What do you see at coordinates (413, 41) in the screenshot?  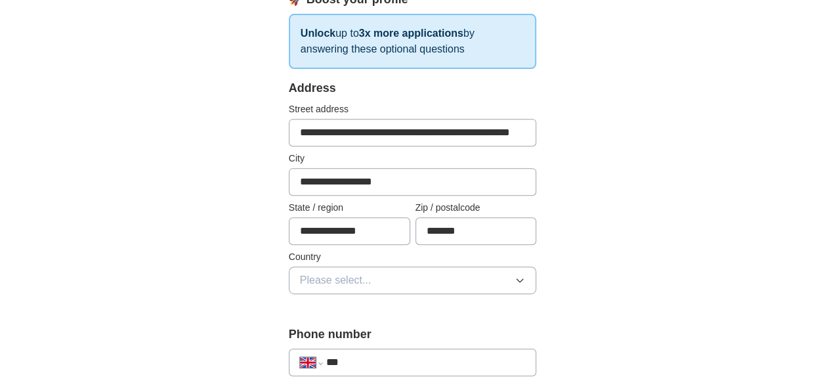 I see `p: up to by answering these optional questions` at bounding box center [413, 41].